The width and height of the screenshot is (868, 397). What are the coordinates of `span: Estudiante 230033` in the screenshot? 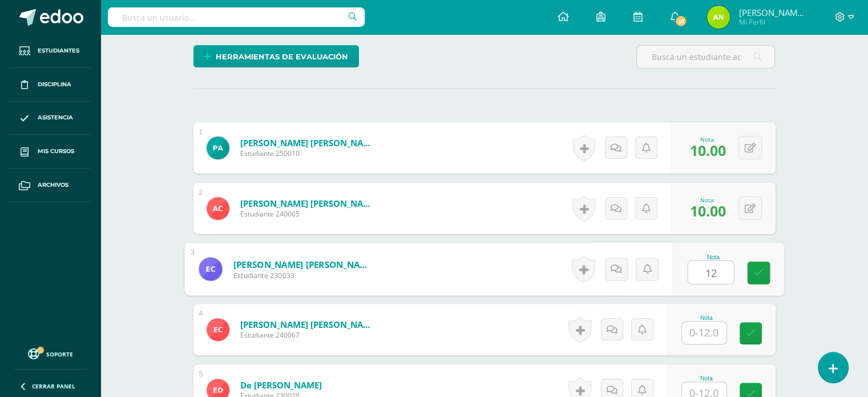 It's located at (303, 276).